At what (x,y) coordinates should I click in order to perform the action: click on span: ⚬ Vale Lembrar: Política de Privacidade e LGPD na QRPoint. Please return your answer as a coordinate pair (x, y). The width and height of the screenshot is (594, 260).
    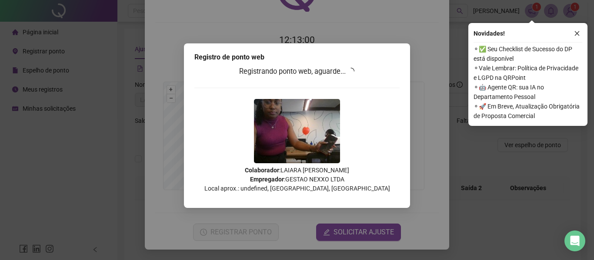
    Looking at the image, I should click on (528, 73).